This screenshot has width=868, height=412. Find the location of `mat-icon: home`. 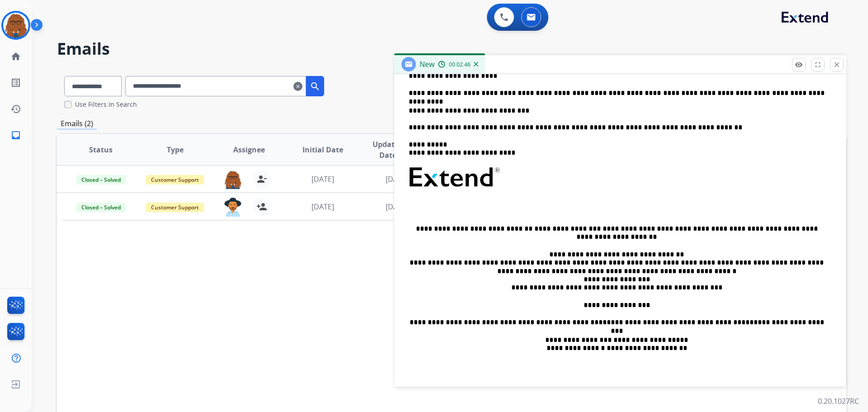

mat-icon: home is located at coordinates (16, 57).